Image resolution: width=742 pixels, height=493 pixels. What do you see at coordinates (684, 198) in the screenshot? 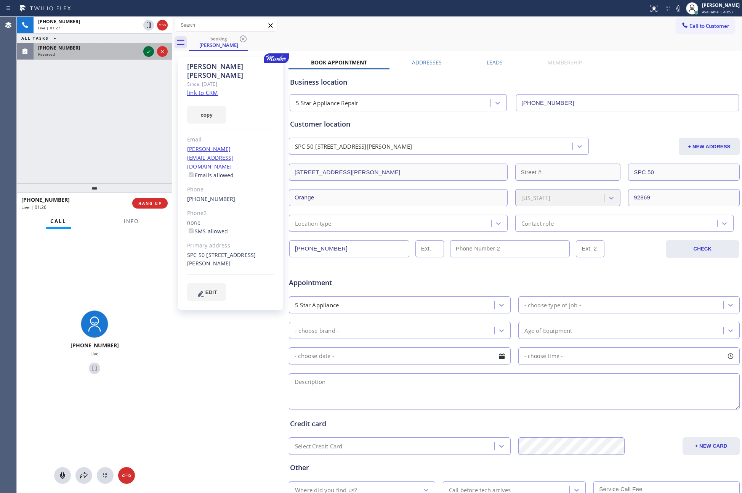
I see `input: ZIP` at bounding box center [684, 198].